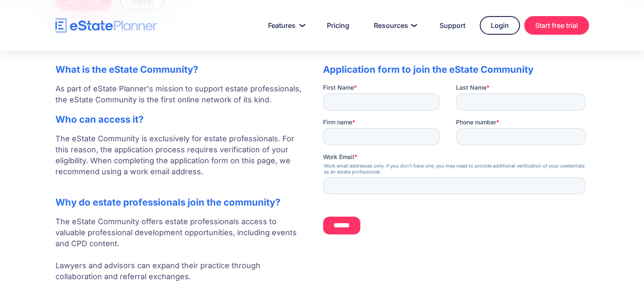 The width and height of the screenshot is (644, 294). Describe the element at coordinates (500, 25) in the screenshot. I see `a: Login` at that location.